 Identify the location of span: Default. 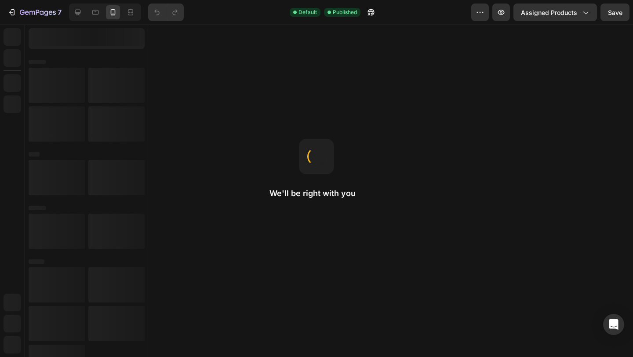
(308, 12).